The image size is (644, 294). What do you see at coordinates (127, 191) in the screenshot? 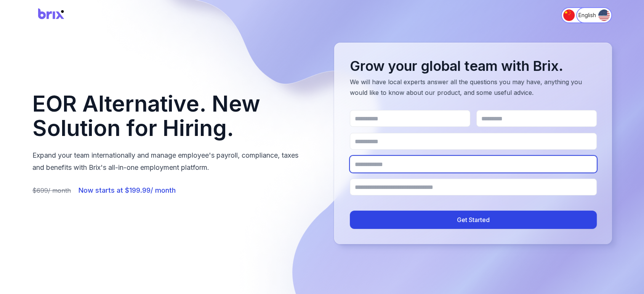
I see `span: Now starts at $199.99/ month` at bounding box center [127, 191].